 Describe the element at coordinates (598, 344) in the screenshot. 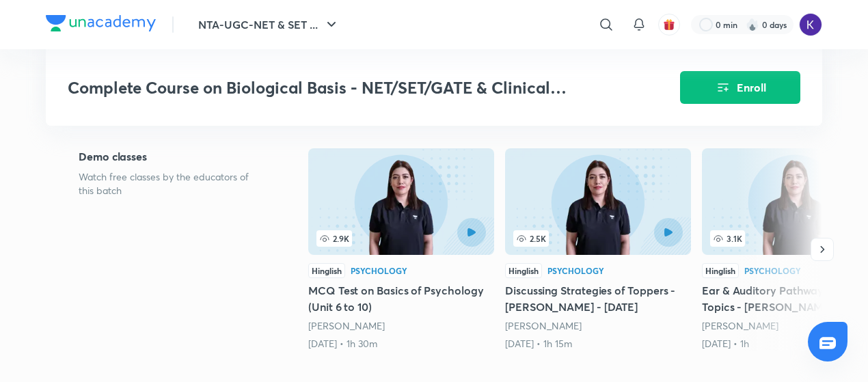

I see `div: 25th Mar • 1h 15m` at that location.